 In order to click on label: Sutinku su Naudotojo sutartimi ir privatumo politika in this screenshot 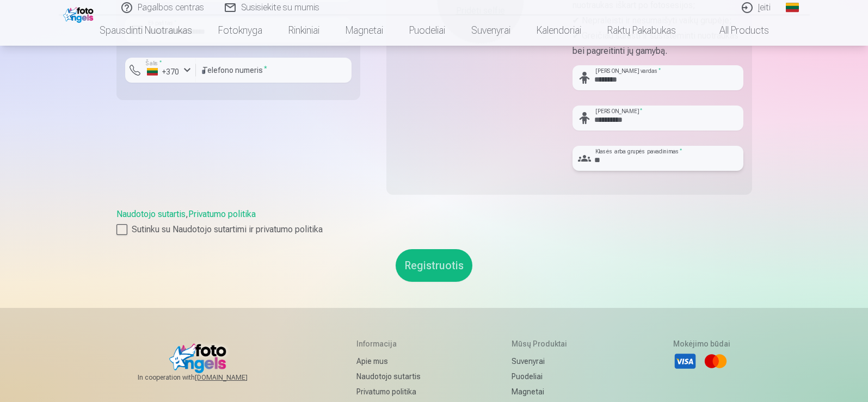, I will do `click(435, 230)`.